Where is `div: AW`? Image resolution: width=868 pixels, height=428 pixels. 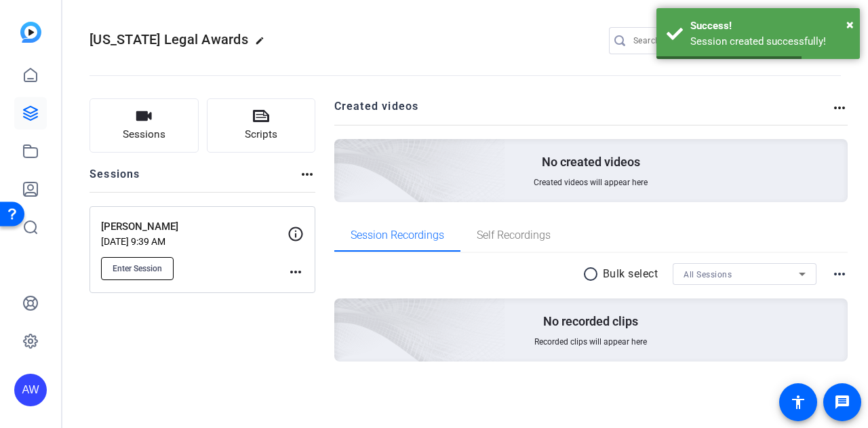 div: AW is located at coordinates (31, 390).